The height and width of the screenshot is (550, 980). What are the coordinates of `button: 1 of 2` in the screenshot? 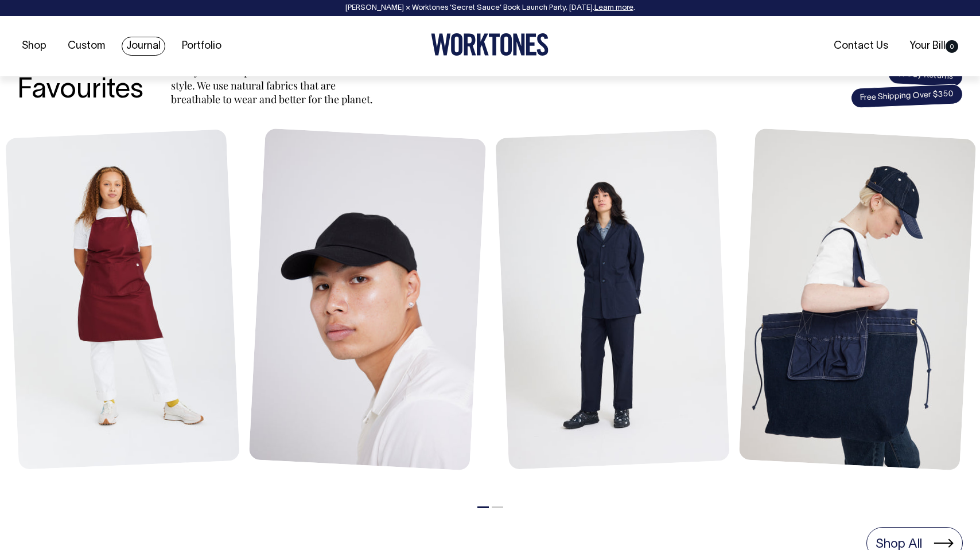 It's located at (483, 507).